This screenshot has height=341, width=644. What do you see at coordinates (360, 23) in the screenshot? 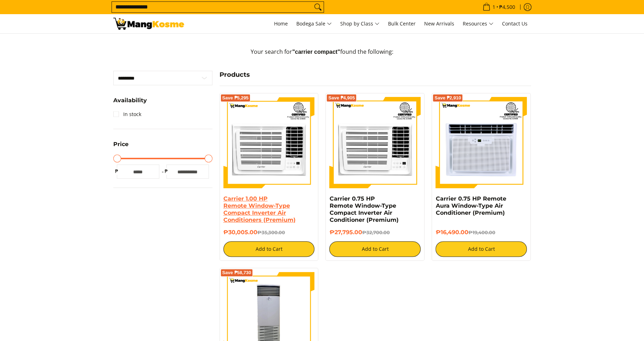
I see `span: Shop by Class` at bounding box center [360, 23].